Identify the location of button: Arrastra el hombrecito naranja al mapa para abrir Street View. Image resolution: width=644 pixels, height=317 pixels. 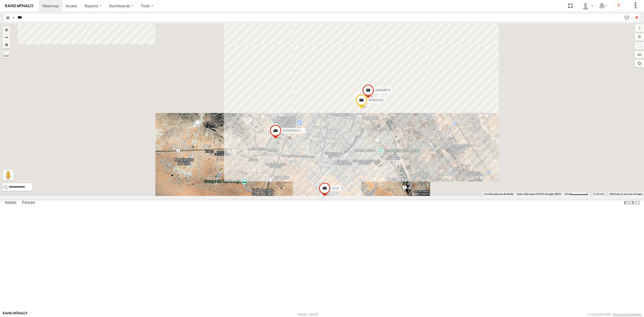
(8, 175).